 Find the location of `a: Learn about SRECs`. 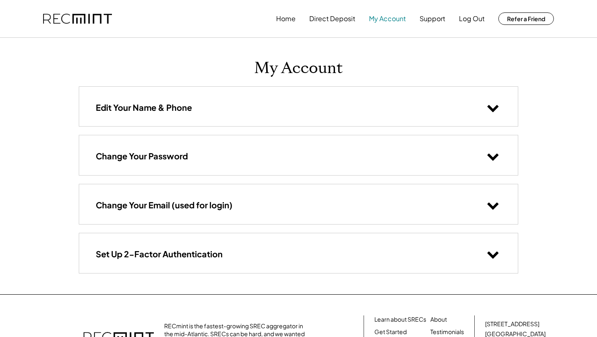

a: Learn about SRECs is located at coordinates (400, 319).